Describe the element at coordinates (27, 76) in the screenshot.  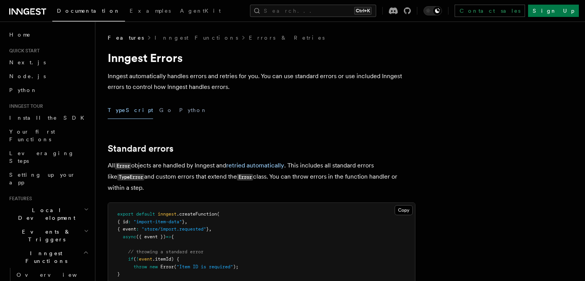
I see `span: Node.js` at that location.